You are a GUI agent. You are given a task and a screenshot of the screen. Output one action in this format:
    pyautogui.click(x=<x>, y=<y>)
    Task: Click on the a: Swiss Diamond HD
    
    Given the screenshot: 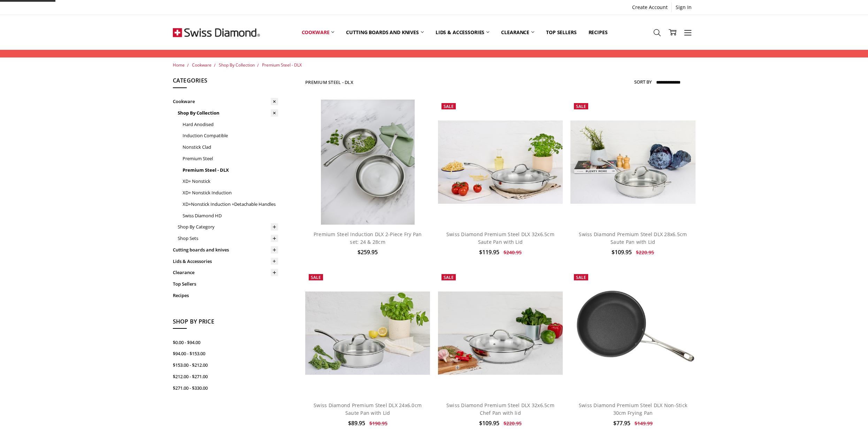 What is the action you would take?
    pyautogui.click(x=230, y=215)
    